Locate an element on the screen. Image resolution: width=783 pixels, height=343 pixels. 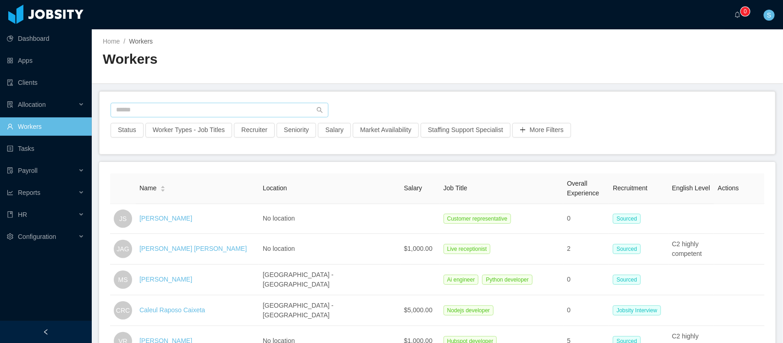
button: Worker Types - Job Titles is located at coordinates (188, 130).